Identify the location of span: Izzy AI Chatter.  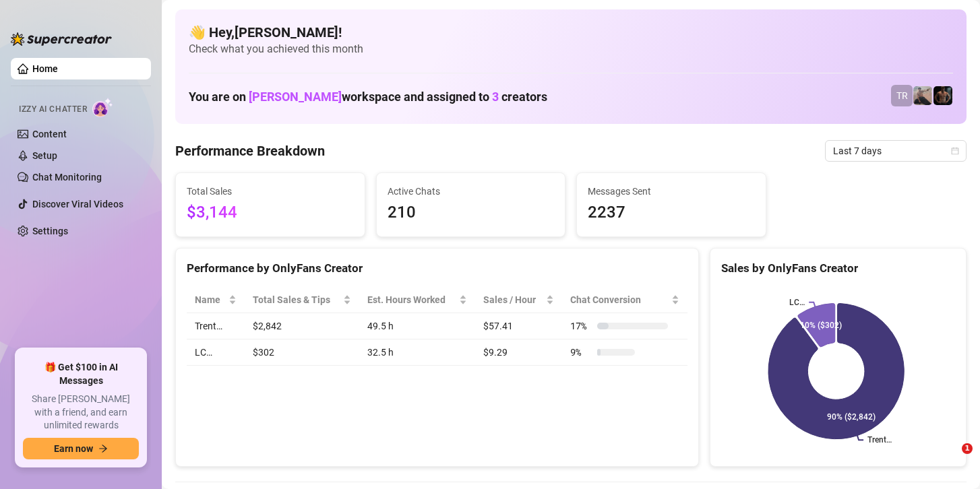
(53, 109).